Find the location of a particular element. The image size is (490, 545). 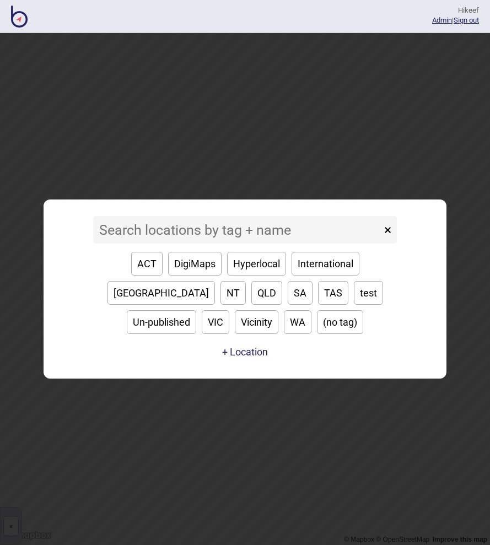

button: International is located at coordinates (325, 264).